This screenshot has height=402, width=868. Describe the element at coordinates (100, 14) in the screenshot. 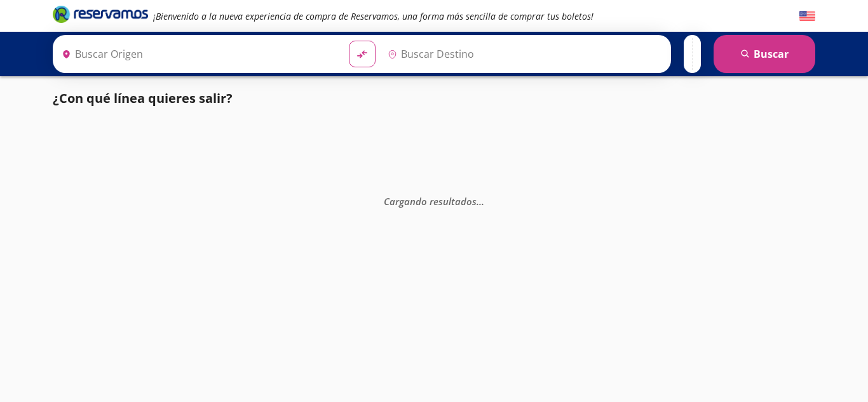

I see `i: Brand Logo` at that location.